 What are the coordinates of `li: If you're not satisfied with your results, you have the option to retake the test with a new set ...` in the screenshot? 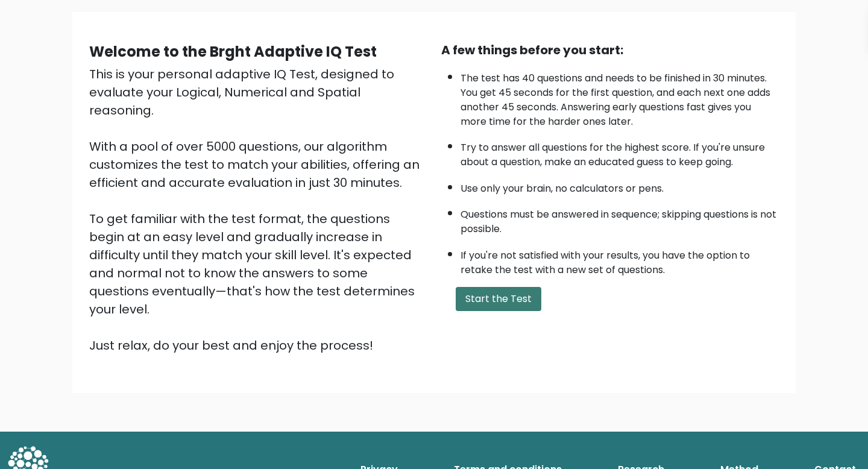 It's located at (619, 260).